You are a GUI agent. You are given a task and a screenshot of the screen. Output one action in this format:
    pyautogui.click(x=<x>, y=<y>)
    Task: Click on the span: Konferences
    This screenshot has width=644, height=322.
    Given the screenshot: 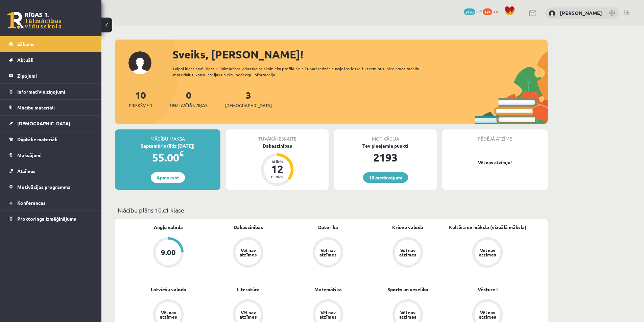 What is the action you would take?
    pyautogui.click(x=31, y=203)
    